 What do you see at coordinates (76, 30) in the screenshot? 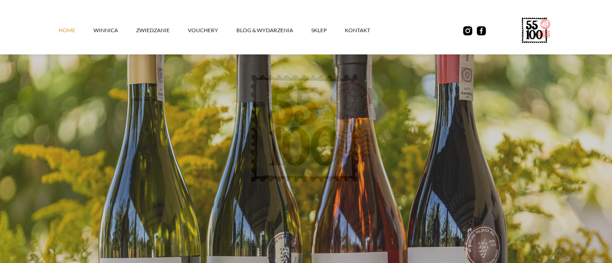
I see `a: Home` at bounding box center [76, 30].